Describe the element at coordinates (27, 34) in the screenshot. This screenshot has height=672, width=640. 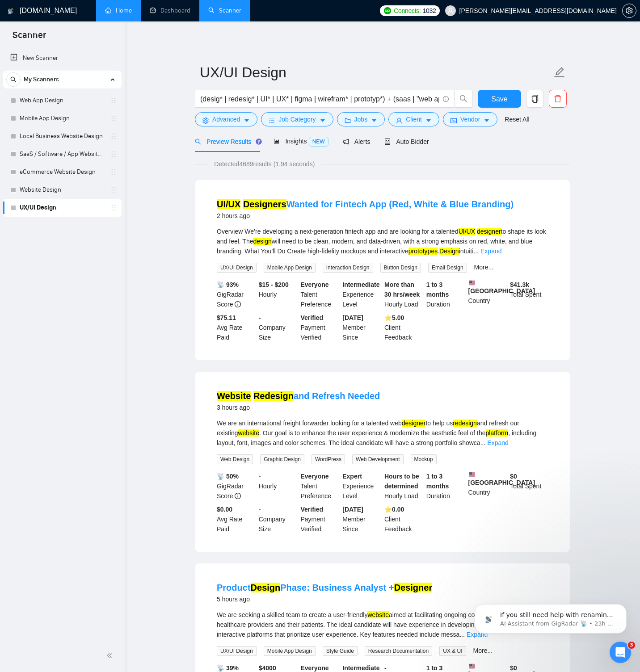
I see `img: Profile image for AI Assistant from GigRadar 📡` at that location.